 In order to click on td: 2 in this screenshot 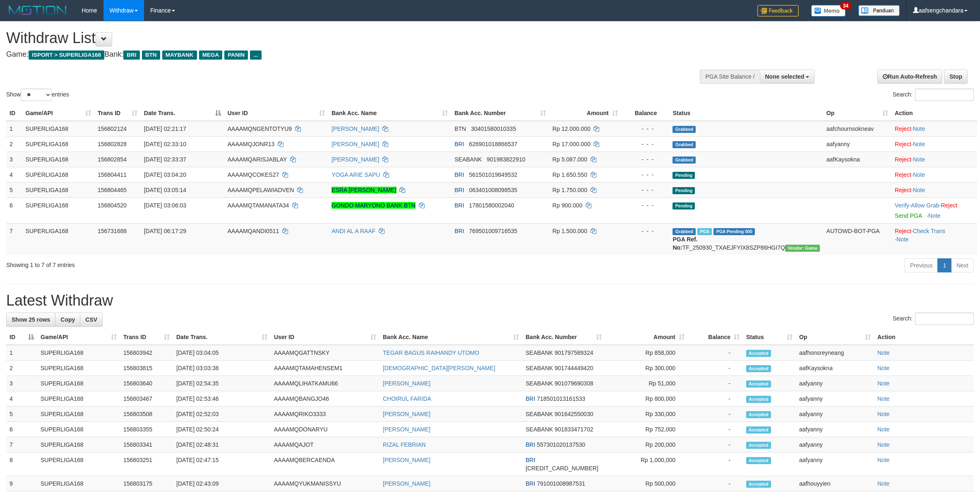, I will do `click(21, 368)`.